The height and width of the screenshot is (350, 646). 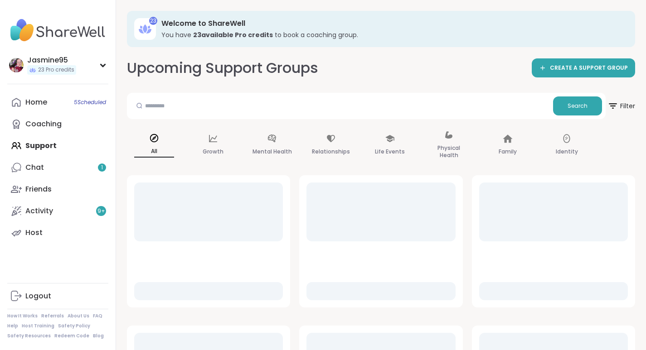 What do you see at coordinates (331, 152) in the screenshot?
I see `p: Relationships` at bounding box center [331, 152].